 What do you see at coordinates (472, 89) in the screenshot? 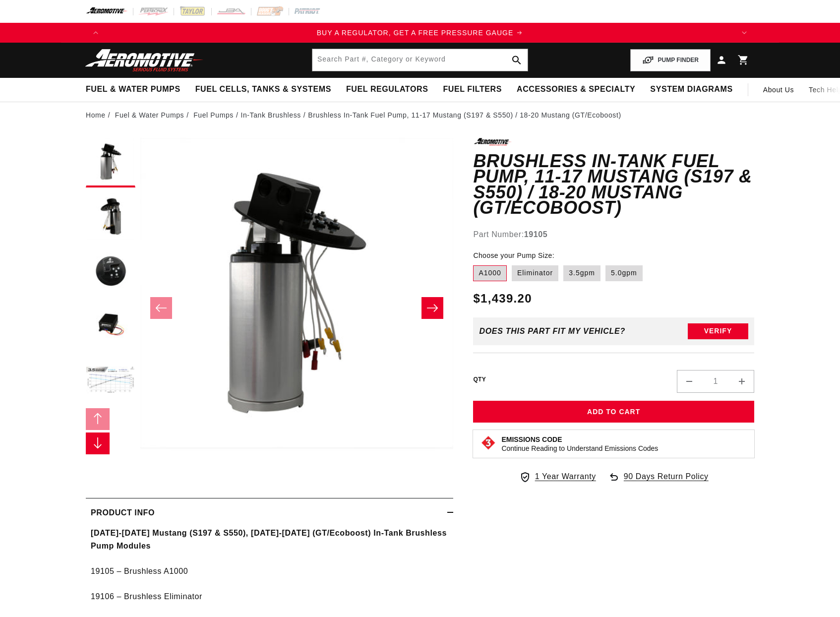
I see `summary: Fuel Filters` at bounding box center [472, 89].